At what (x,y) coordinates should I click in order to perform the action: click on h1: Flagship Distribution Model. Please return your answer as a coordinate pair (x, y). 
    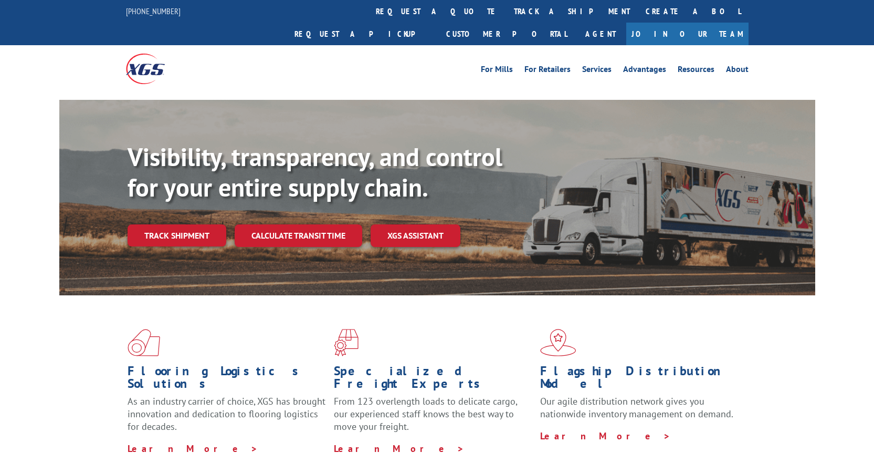
    Looking at the image, I should click on (640, 380).